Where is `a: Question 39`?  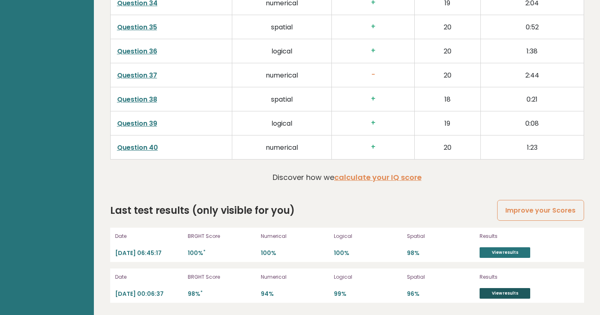
a: Question 39 is located at coordinates (137, 123).